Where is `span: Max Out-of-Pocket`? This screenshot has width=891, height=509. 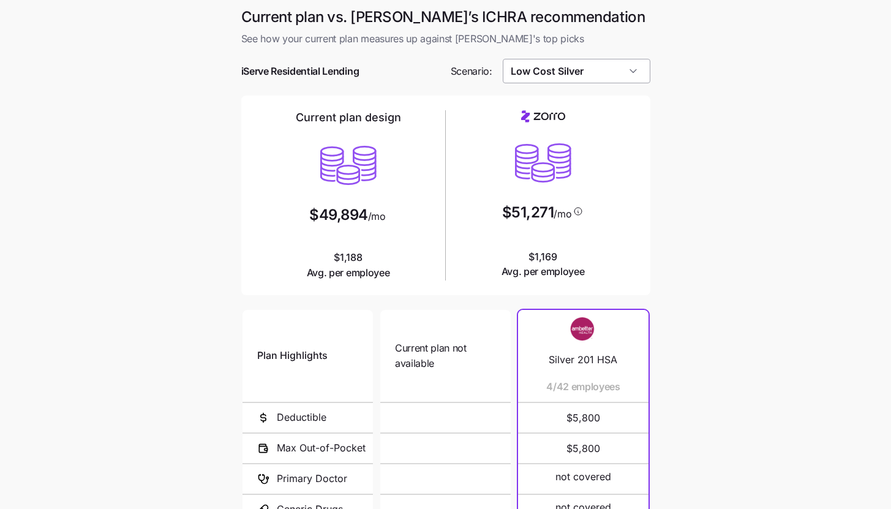 span: Max Out-of-Pocket is located at coordinates (321, 447).